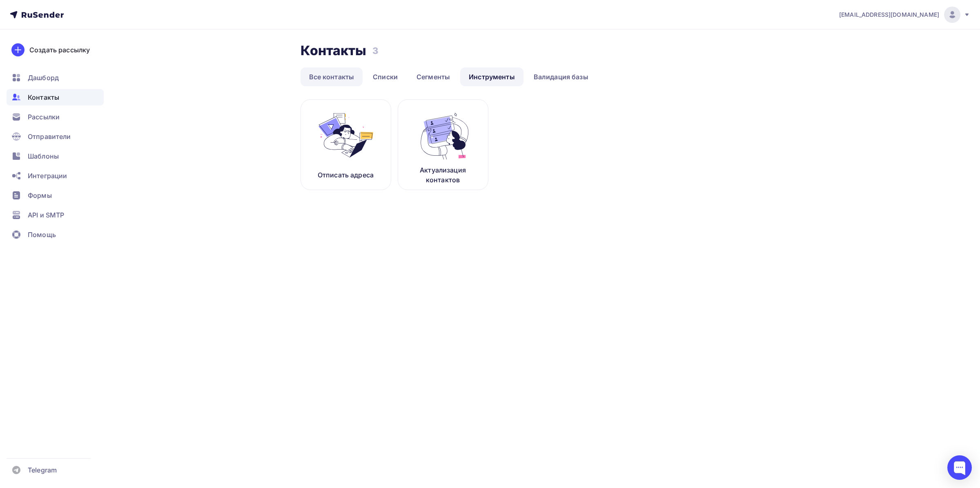 The width and height of the screenshot is (980, 488). Describe the element at coordinates (443, 145) in the screenshot. I see `a: Актуализация контактов` at that location.